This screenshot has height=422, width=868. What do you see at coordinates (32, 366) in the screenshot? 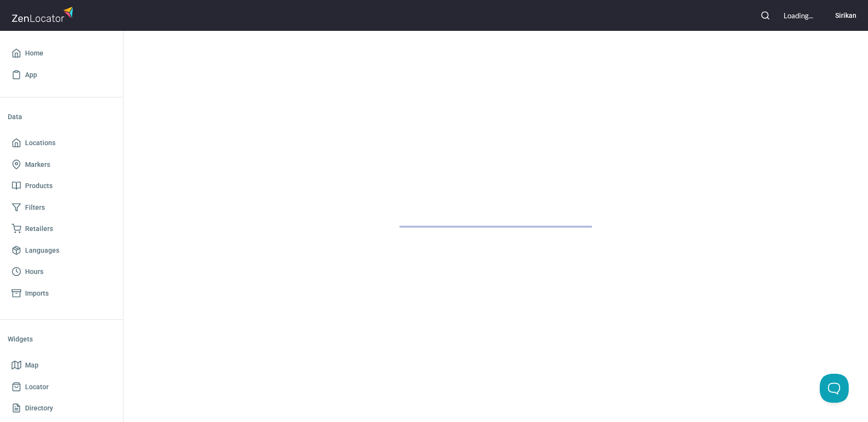
I see `span: Map` at bounding box center [32, 366].